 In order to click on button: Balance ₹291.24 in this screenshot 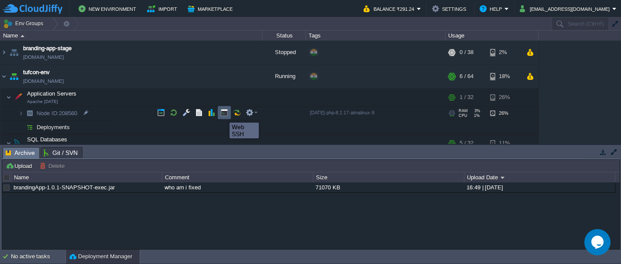, I will do `click(390, 9)`.